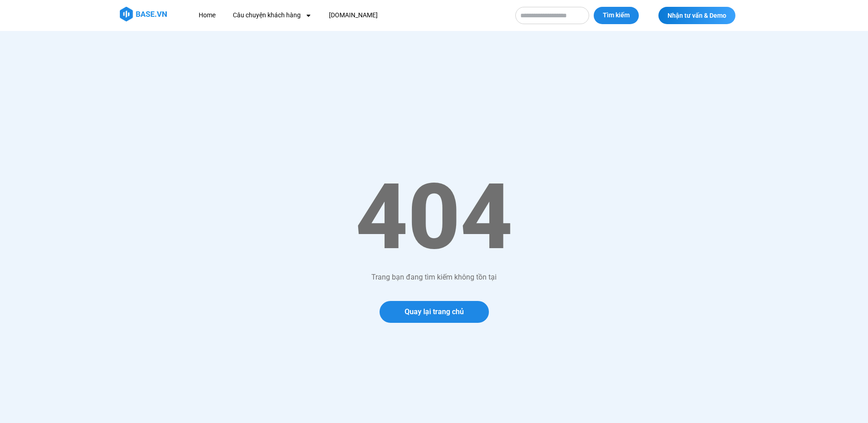  I want to click on a: Home, so click(207, 15).